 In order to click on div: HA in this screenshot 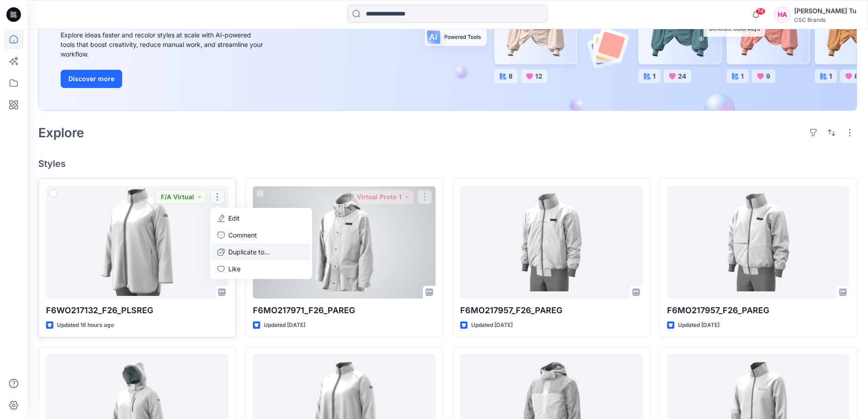, I will do `click(782, 15)`.